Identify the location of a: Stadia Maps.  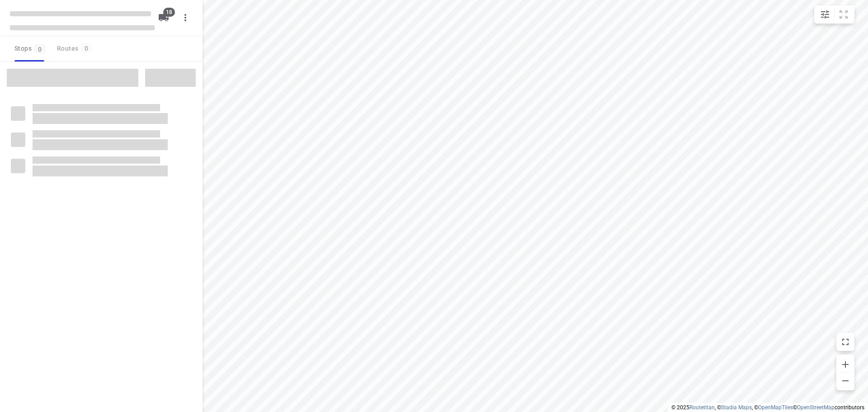
(736, 408).